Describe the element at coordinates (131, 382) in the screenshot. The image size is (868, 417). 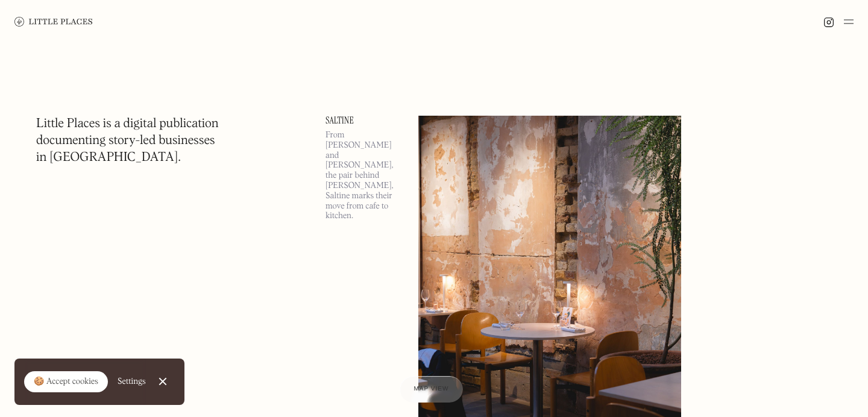
I see `div: Settings` at that location.